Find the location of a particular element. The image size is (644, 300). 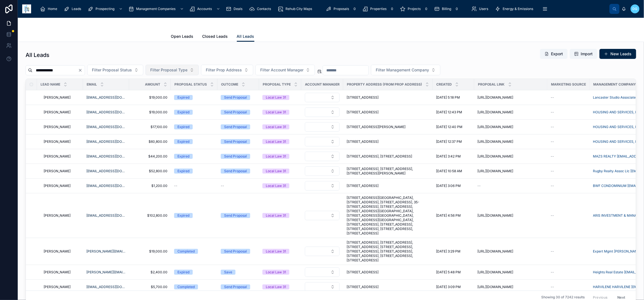

span: $60,800.00 is located at coordinates (150, 141).